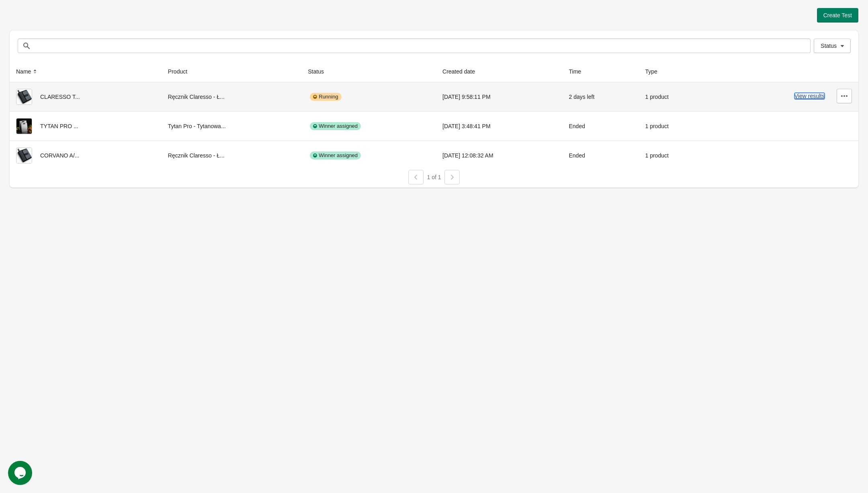 The width and height of the screenshot is (868, 493). What do you see at coordinates (326, 96) in the screenshot?
I see `div: Running` at bounding box center [326, 96].